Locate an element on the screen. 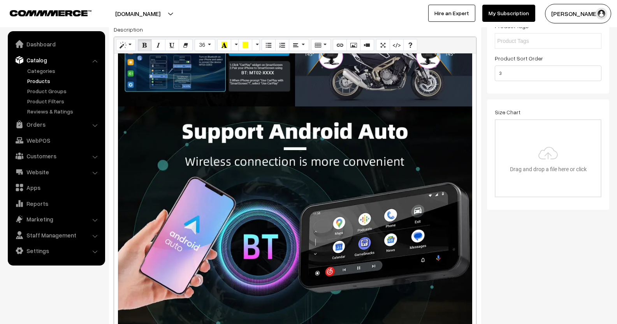 The width and height of the screenshot is (617, 324). a: WebPOS is located at coordinates (56, 140).